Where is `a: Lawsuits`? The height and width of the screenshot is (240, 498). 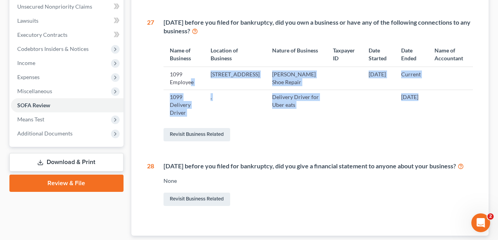 a: Lawsuits is located at coordinates (67, 21).